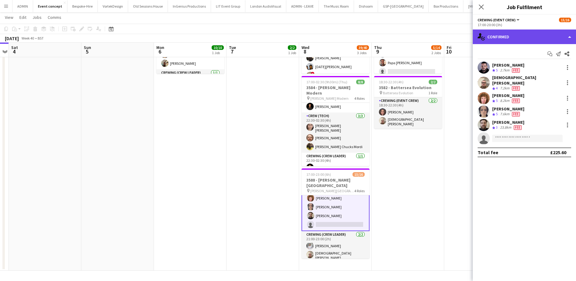  What do you see at coordinates (190, 80) in the screenshot?
I see `app-card-role: Crewing (Crew Leader)1/1` at bounding box center [190, 80].